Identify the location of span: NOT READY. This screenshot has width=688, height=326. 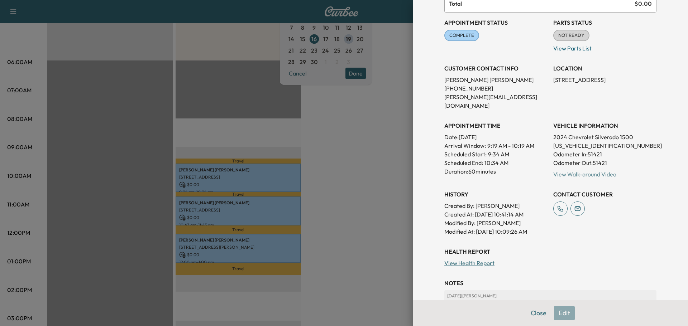
(571, 35).